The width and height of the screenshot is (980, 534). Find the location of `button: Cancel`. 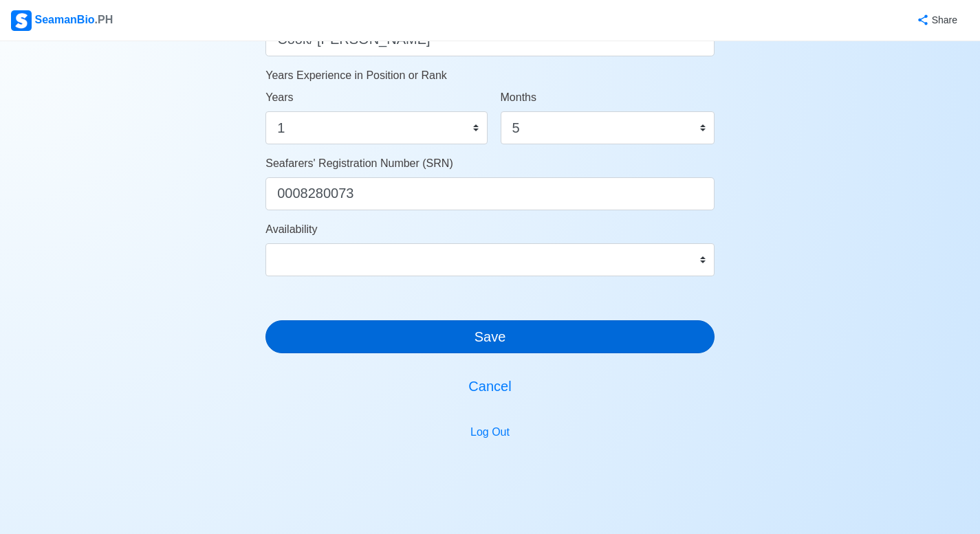

button: Cancel is located at coordinates (490, 386).